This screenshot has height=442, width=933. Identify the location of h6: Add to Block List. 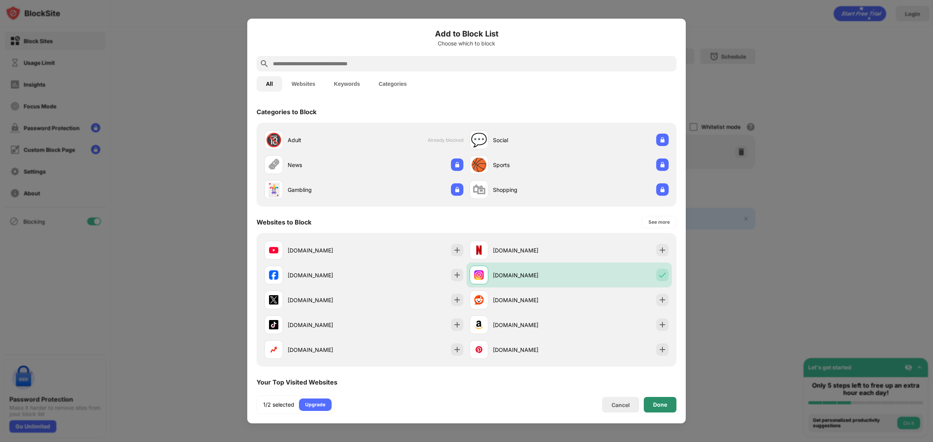
(466, 34).